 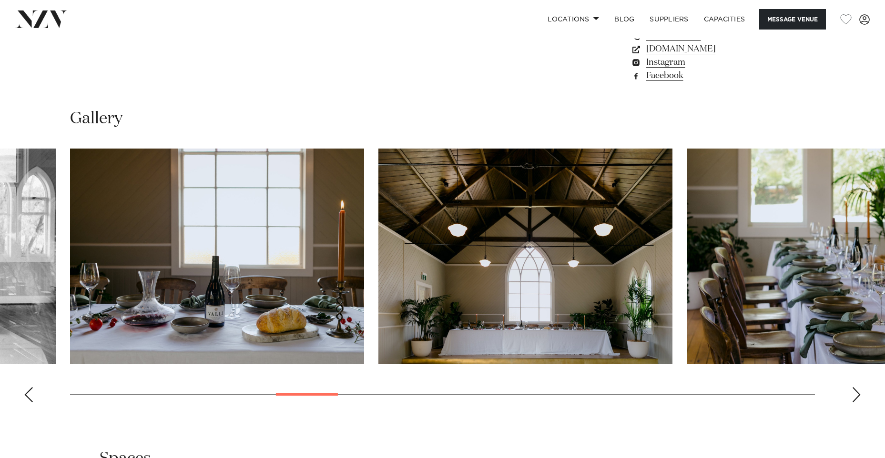 What do you see at coordinates (525, 256) in the screenshot?
I see `swiper-slide: 10 / 29` at bounding box center [525, 256].